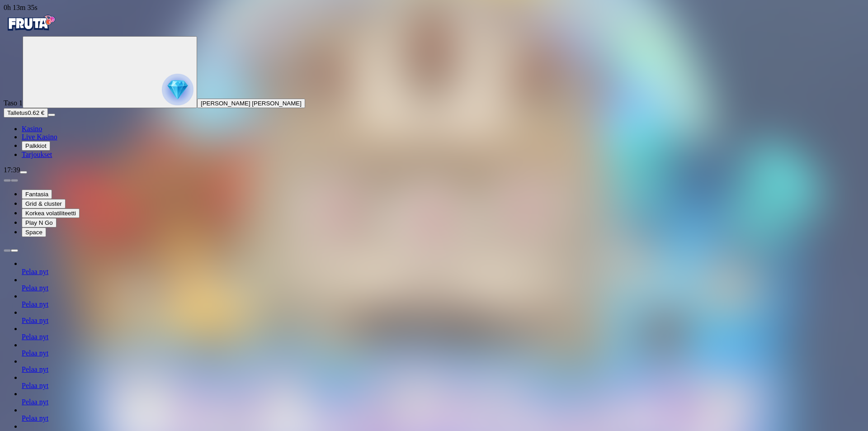 Image resolution: width=868 pixels, height=431 pixels. What do you see at coordinates (34, 232) in the screenshot?
I see `span: Space` at bounding box center [34, 232].